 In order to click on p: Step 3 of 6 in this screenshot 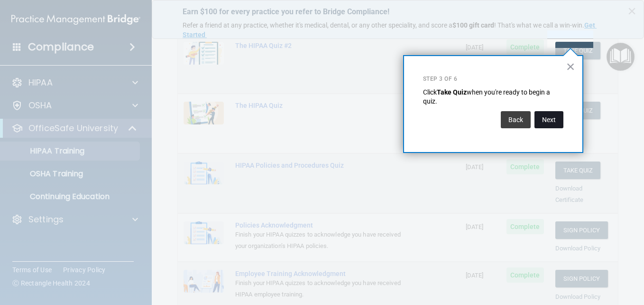, I will do `click(493, 79)`.